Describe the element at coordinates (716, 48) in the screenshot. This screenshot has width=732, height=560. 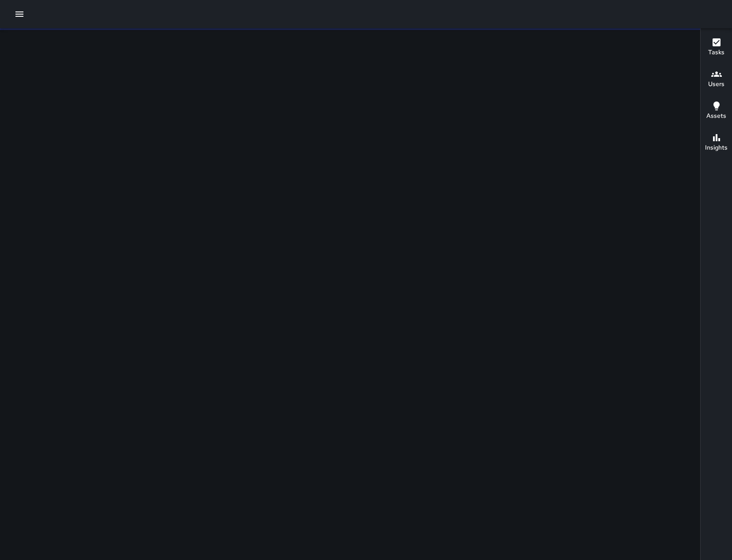
I see `button: Tasks` at that location.